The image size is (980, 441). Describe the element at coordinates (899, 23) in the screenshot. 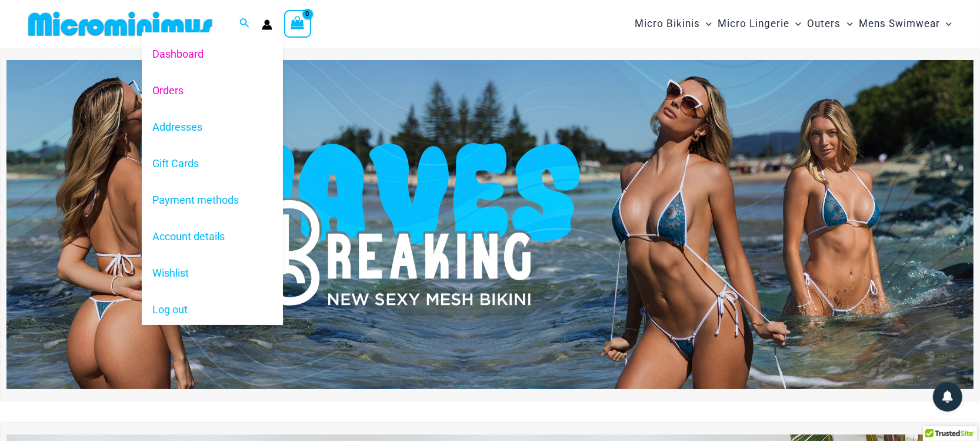

I see `span: Mens Swimwear` at that location.